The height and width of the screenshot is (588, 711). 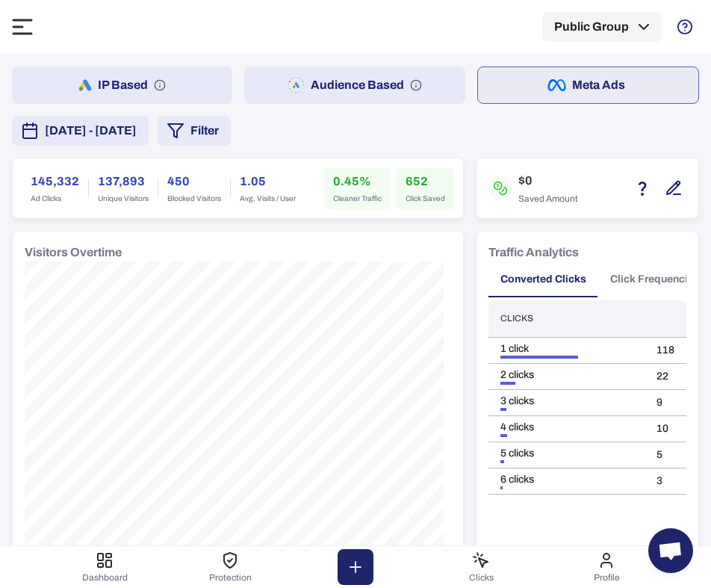 I want to click on button: Converted Clicks, so click(x=543, y=279).